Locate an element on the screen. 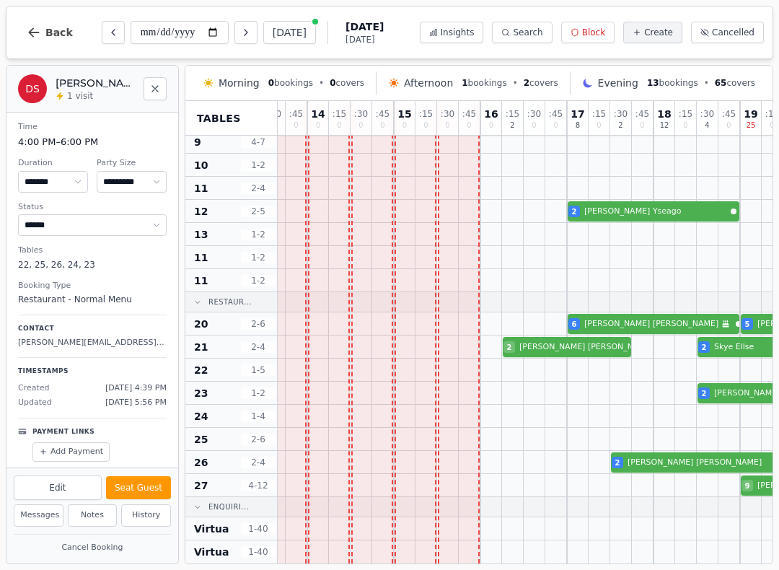 Image resolution: width=779 pixels, height=570 pixels. span: 1 is located at coordinates (465, 83).